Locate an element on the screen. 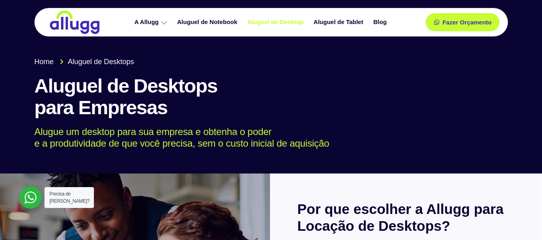 Image resolution: width=542 pixels, height=240 pixels. h1: Aluguel de Desktops para Empresas is located at coordinates (271, 97).